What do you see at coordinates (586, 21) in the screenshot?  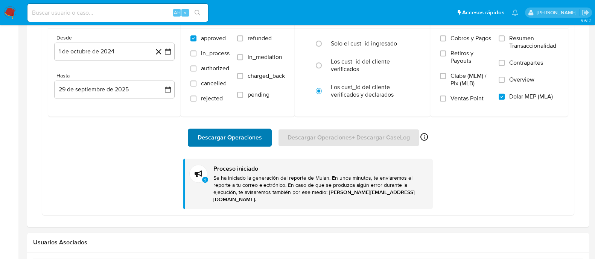 I see `span: 3.161.2` at bounding box center [586, 21].